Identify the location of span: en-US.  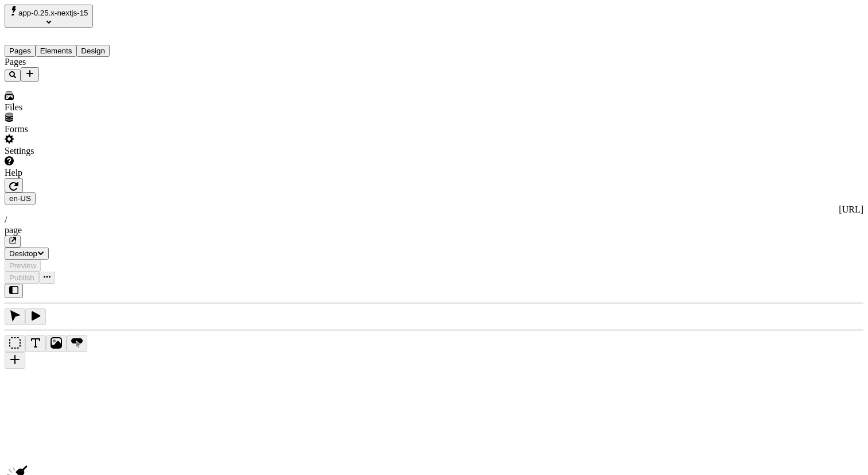
(20, 198).